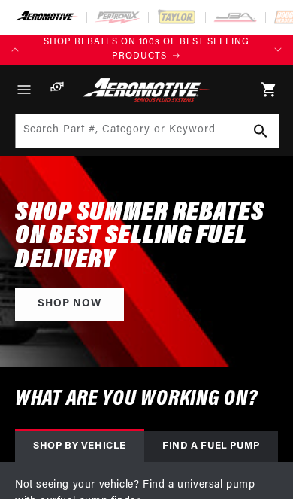  What do you see at coordinates (147, 237) in the screenshot?
I see `h2: SHOP SUMMER REBATES ON BEST SELLING FUEL DELIVERY` at bounding box center [147, 237].